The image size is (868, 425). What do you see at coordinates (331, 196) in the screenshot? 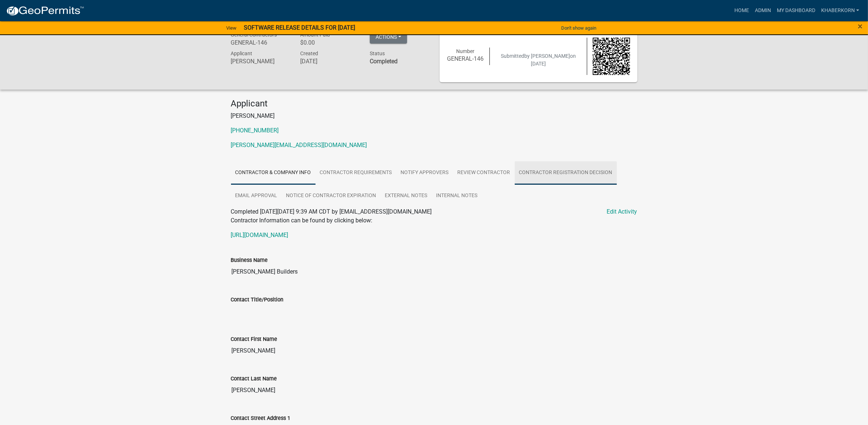
I see `a: Notice of Contractor Expiration` at bounding box center [331, 196].